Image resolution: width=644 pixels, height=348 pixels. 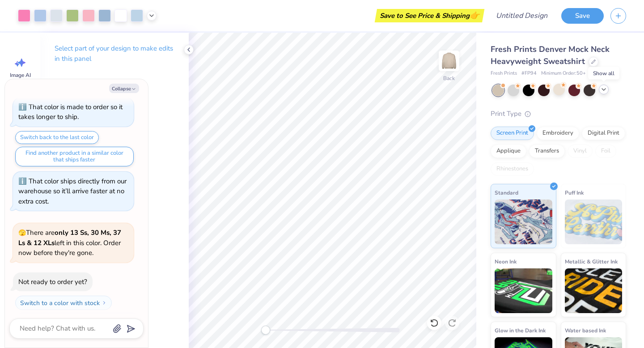 I want to click on span: Fresh Prints, so click(x=504, y=73).